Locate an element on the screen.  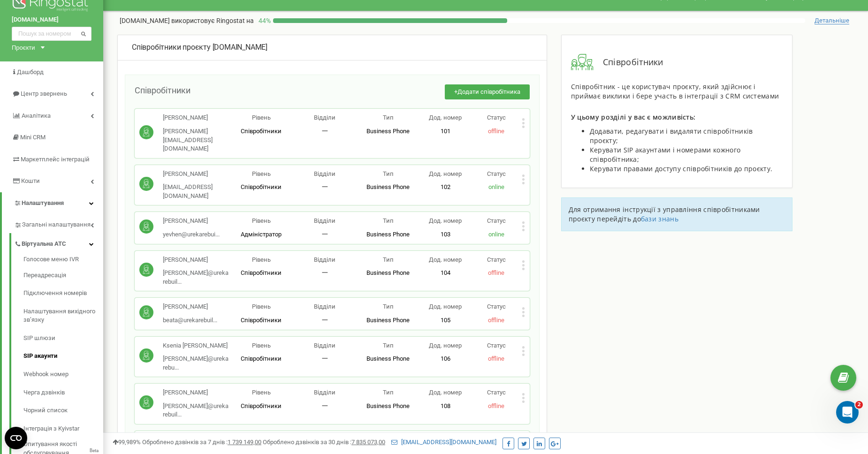
span: Загальні налаштування is located at coordinates (56, 225).